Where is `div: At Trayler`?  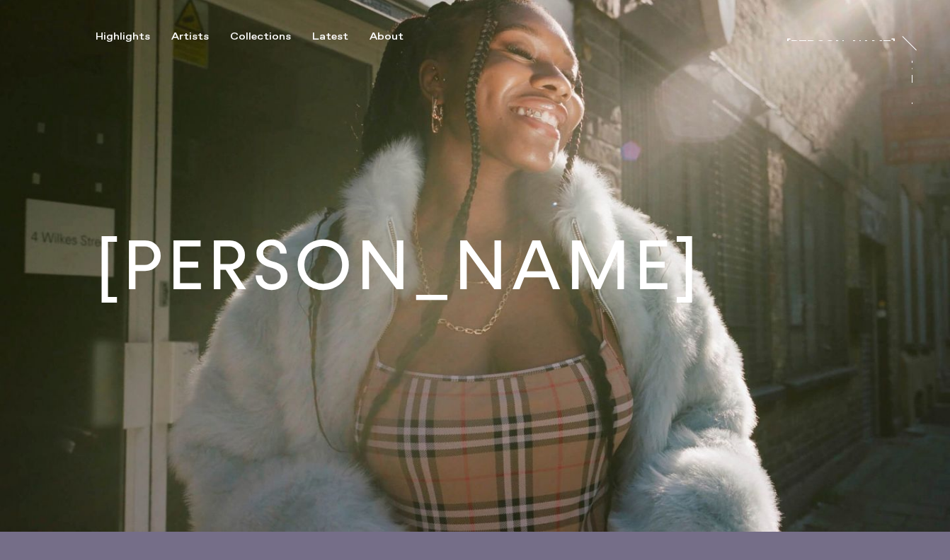 div: At Trayler is located at coordinates (907, 87).